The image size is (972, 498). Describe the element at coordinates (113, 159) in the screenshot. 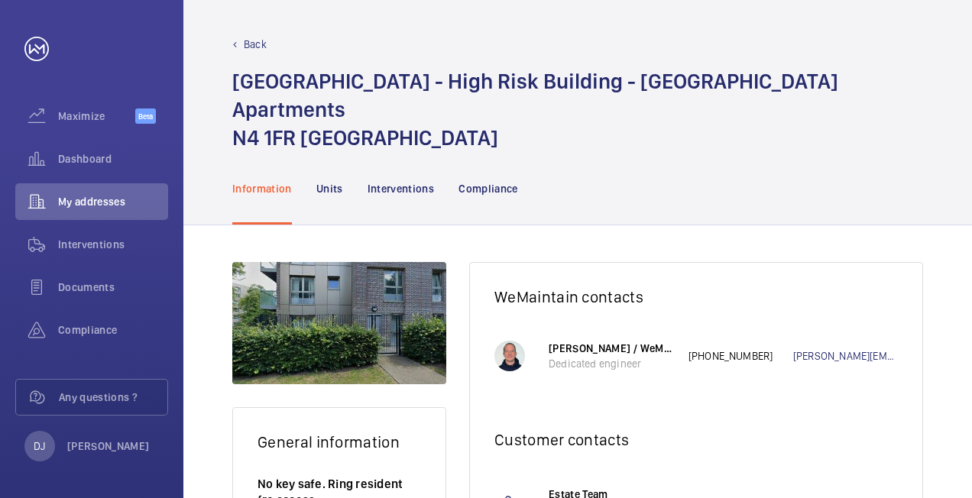

I see `span: Dashboard` at that location.